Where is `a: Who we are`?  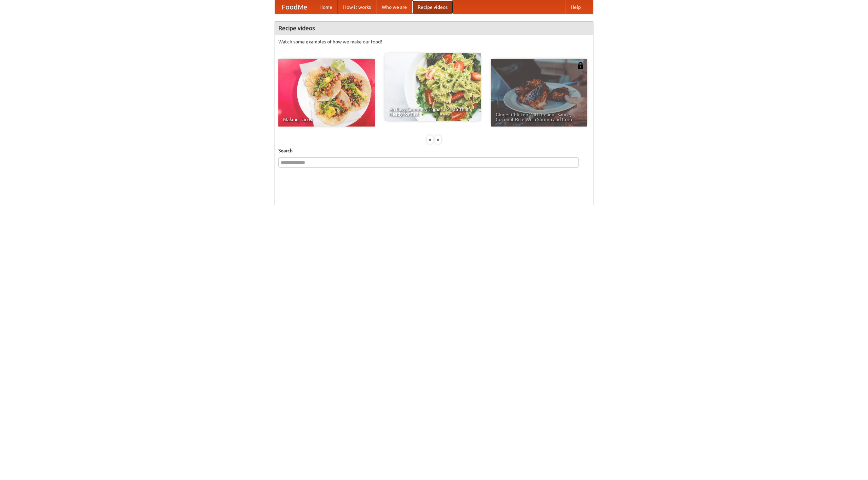 a: Who we are is located at coordinates (394, 7).